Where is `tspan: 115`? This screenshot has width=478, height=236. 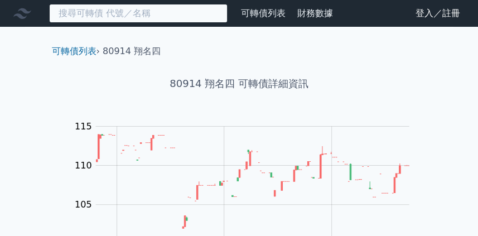
tspan: 115 is located at coordinates (83, 126).